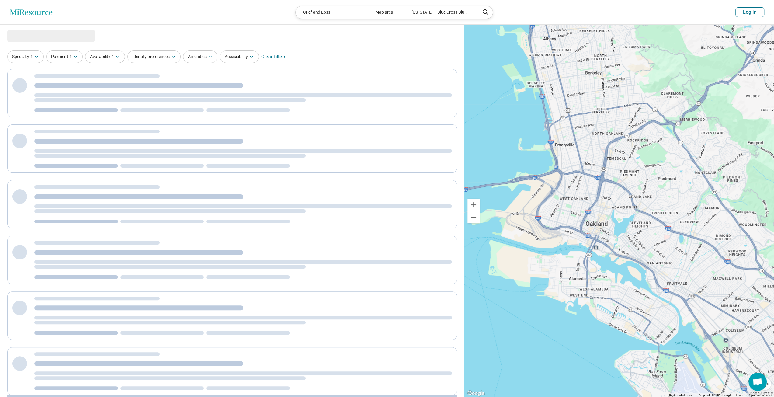 Image resolution: width=774 pixels, height=397 pixels. What do you see at coordinates (274, 57) in the screenshot?
I see `div: Clear filters` at bounding box center [274, 57].